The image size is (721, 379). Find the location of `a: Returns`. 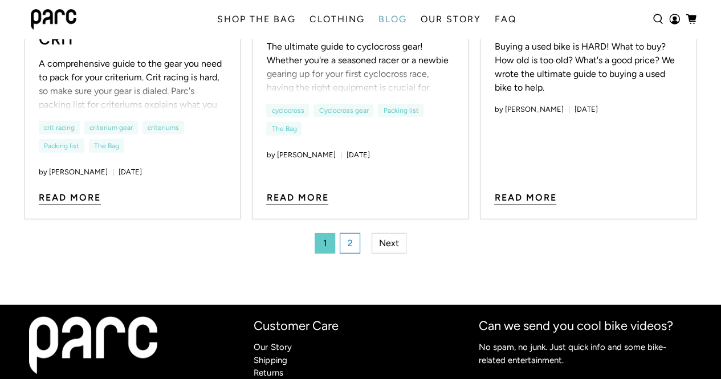

a: Returns is located at coordinates (268, 373).